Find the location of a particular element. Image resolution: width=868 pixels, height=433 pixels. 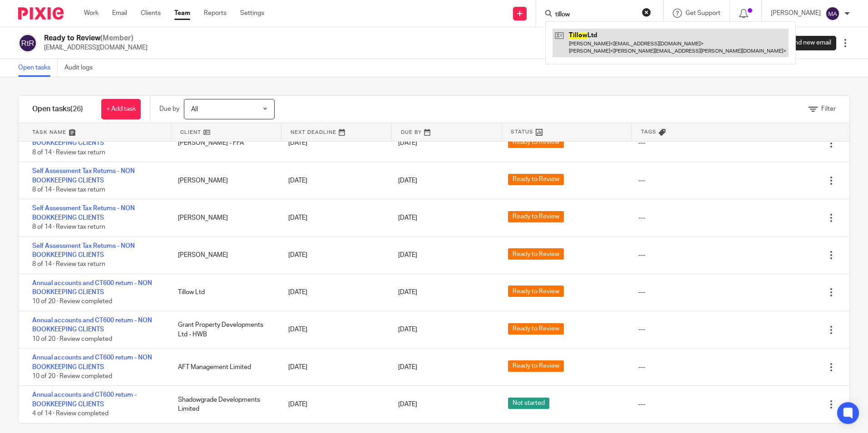

img: Pixie is located at coordinates (41, 13).